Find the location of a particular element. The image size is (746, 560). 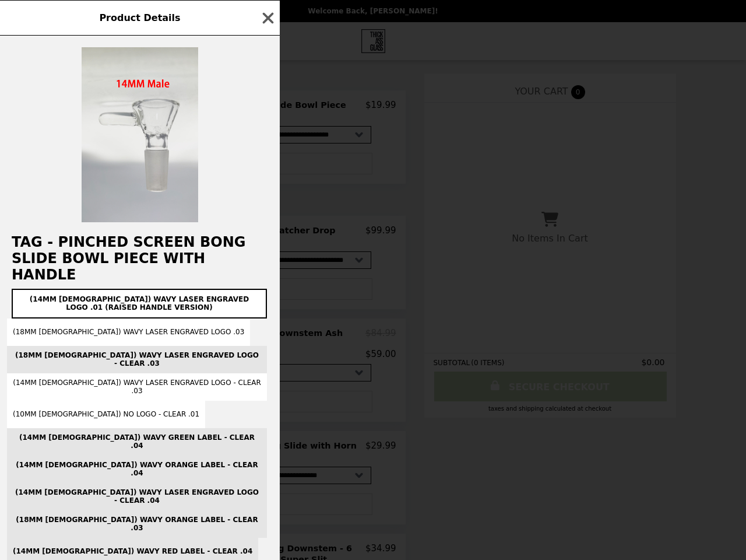

span: Product Details is located at coordinates (139, 17).